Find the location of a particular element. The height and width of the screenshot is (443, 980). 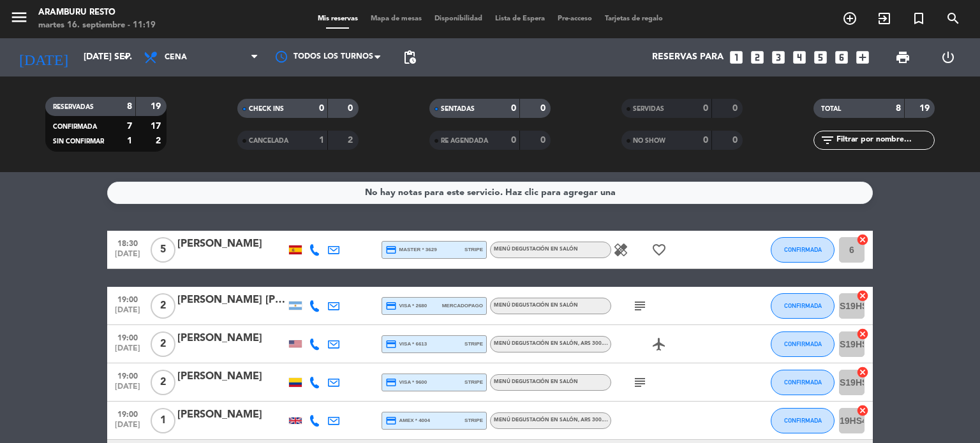

i: looks_3 is located at coordinates (778, 57).